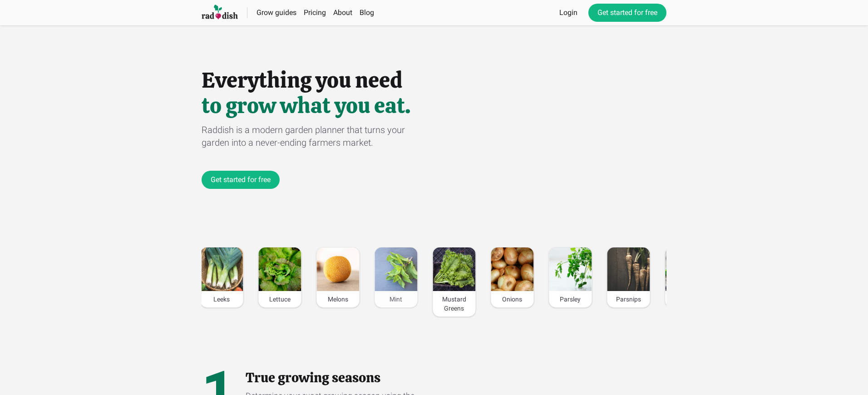 This screenshot has width=868, height=395. What do you see at coordinates (454, 303) in the screenshot?
I see `div: Mustard Greens` at bounding box center [454, 303].